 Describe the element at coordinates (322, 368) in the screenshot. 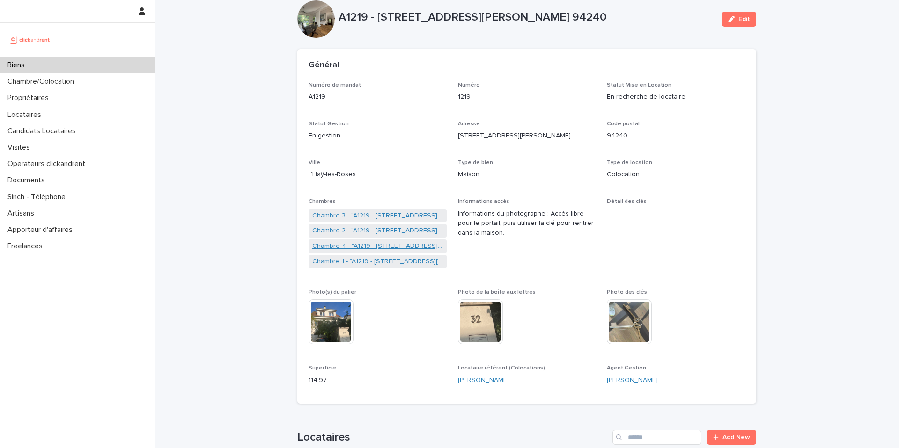

I see `span: Superficie` at that location.